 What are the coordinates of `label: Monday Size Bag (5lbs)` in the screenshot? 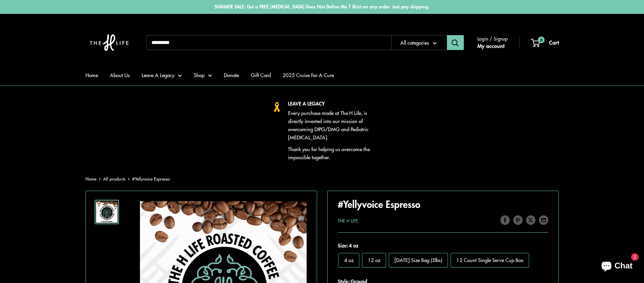 It's located at (418, 260).